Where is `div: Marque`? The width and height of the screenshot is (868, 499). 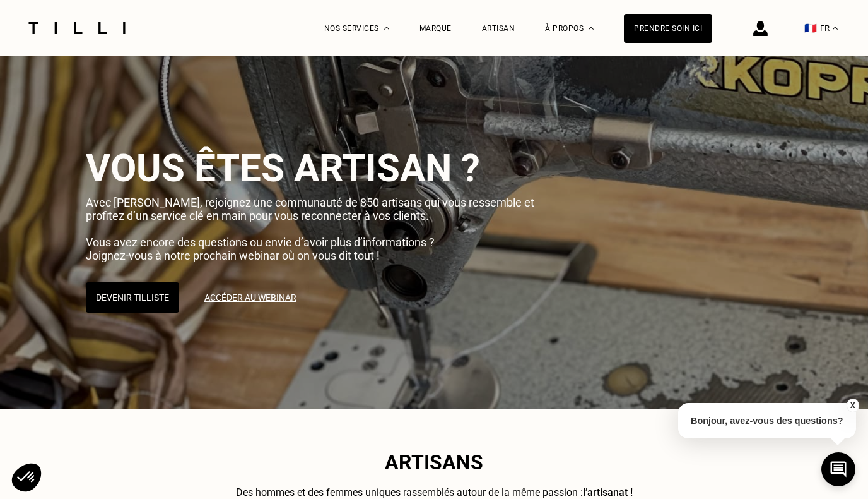
div: Marque is located at coordinates (435, 28).